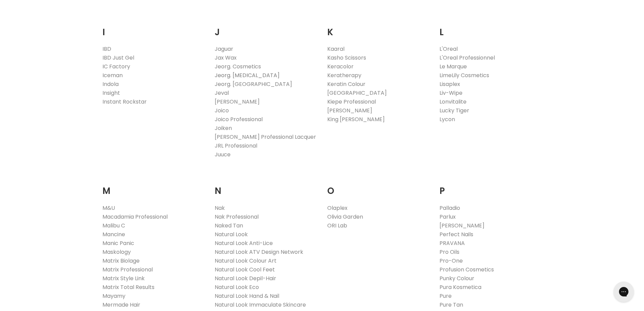 This screenshot has width=644, height=311. Describe the element at coordinates (446, 296) in the screenshot. I see `a: Pure` at that location.